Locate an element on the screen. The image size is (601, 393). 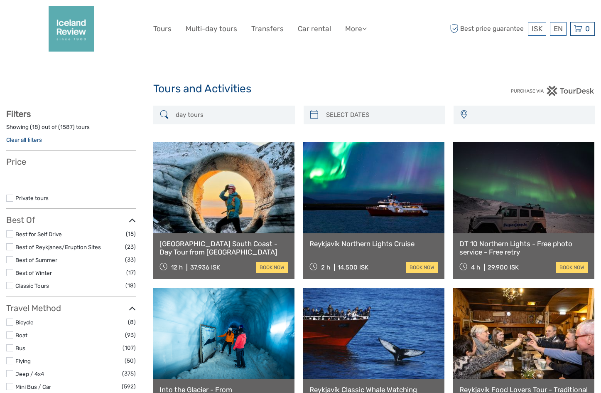
h1: Tours and Activities is located at coordinates (300, 89).